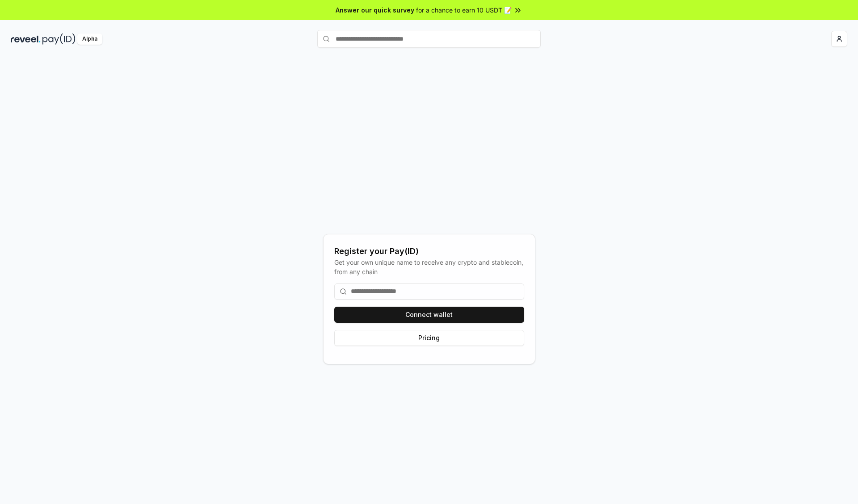  Describe the element at coordinates (464, 10) in the screenshot. I see `span: for a chance to earn 10 USDT 📝` at that location.